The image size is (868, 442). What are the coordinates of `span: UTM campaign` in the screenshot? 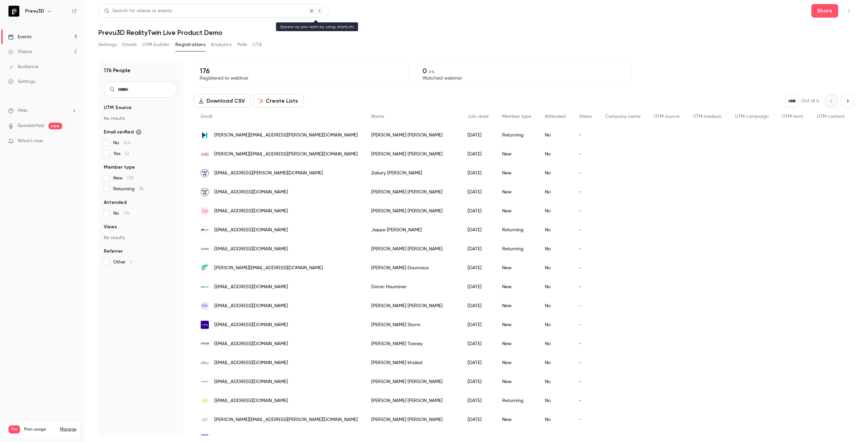 It's located at (752, 117).